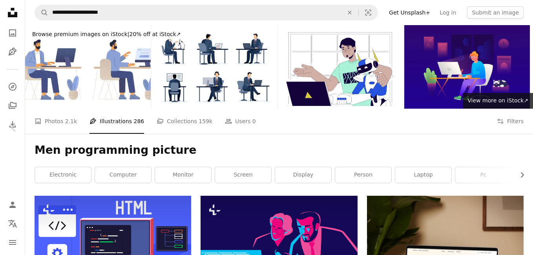 The width and height of the screenshot is (533, 255). What do you see at coordinates (183, 175) in the screenshot?
I see `a: monitor` at bounding box center [183, 175].